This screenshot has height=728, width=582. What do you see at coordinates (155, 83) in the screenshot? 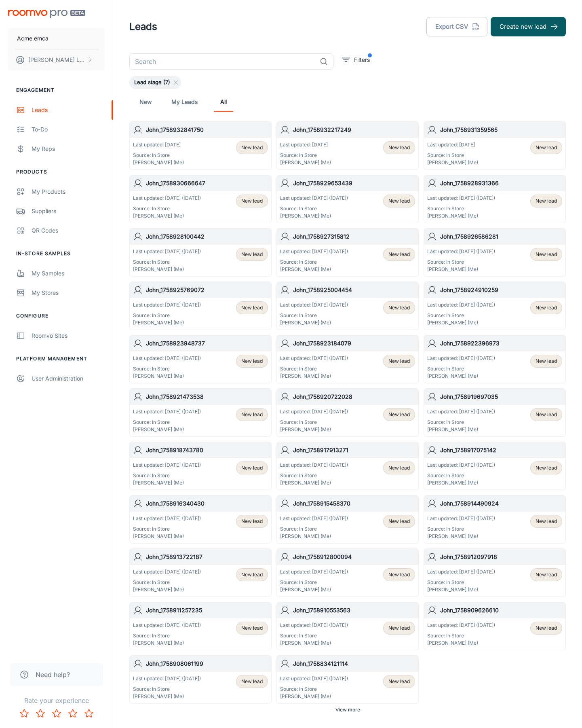
I see `div: Lead stage (7)` at bounding box center [155, 83].